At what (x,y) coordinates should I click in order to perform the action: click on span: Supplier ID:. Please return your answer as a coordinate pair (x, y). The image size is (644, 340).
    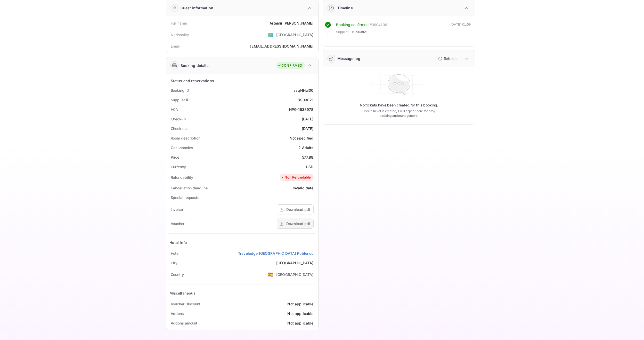
    Looking at the image, I should click on (345, 32).